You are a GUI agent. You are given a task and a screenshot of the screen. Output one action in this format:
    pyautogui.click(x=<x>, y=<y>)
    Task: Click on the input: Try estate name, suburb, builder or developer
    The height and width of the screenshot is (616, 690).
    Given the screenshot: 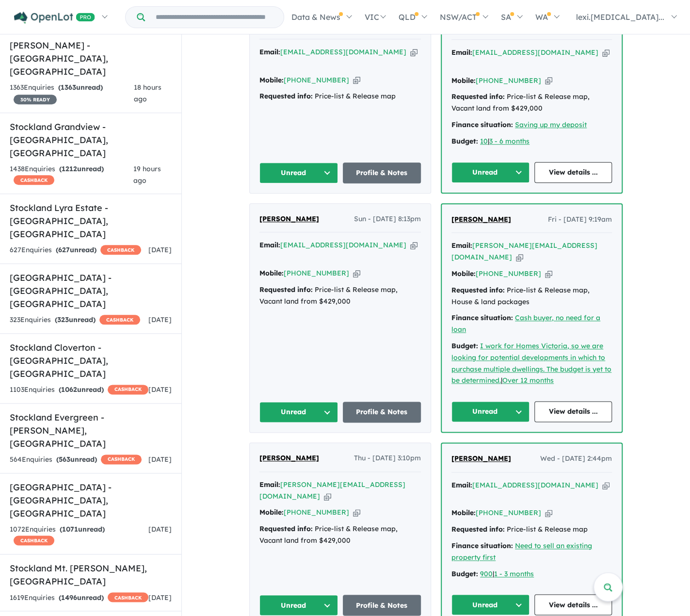 What is the action you would take?
    pyautogui.click(x=215, y=17)
    